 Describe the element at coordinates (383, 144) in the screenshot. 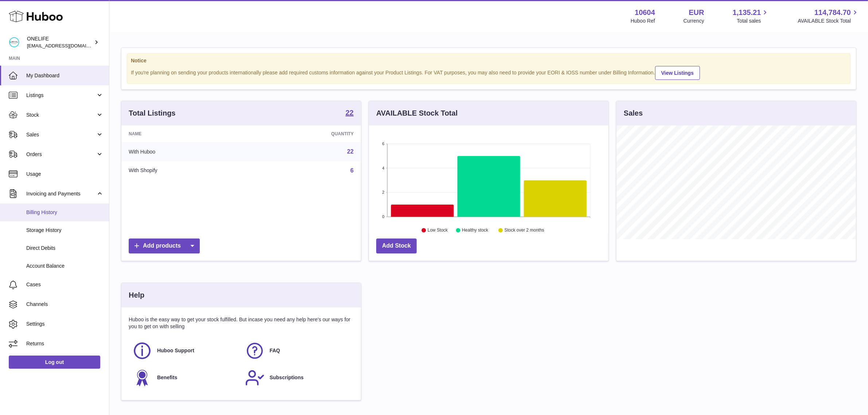

I see `text: 6` at that location.